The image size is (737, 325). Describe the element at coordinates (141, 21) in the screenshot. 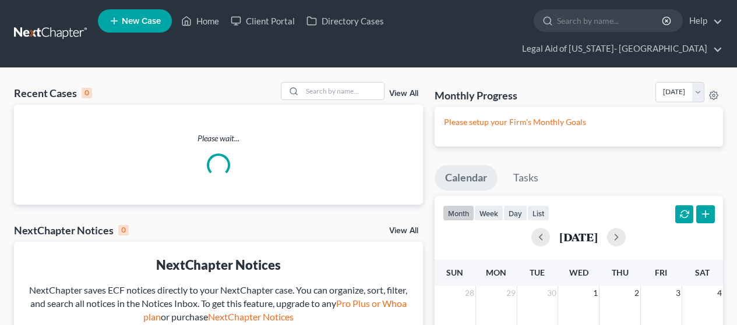

I see `span: New Case` at that location.